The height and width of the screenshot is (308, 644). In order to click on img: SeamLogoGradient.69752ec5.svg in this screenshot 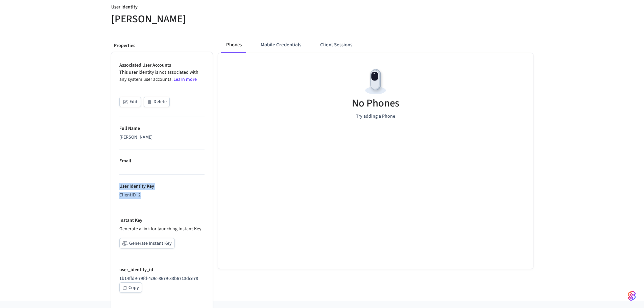, I will do `click(632, 296)`.